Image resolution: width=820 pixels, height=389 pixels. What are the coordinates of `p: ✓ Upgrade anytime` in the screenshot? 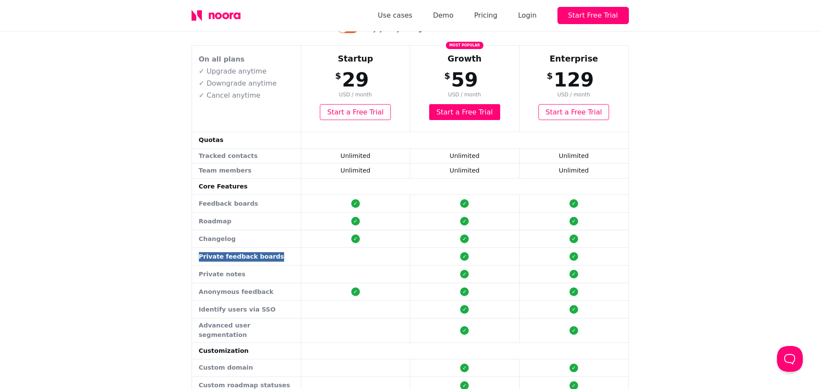 It's located at (246, 71).